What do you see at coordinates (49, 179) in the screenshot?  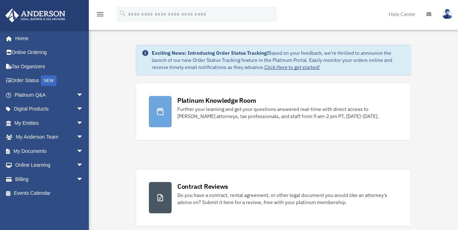 I see `a: Billingarrow_drop_down` at bounding box center [49, 179].